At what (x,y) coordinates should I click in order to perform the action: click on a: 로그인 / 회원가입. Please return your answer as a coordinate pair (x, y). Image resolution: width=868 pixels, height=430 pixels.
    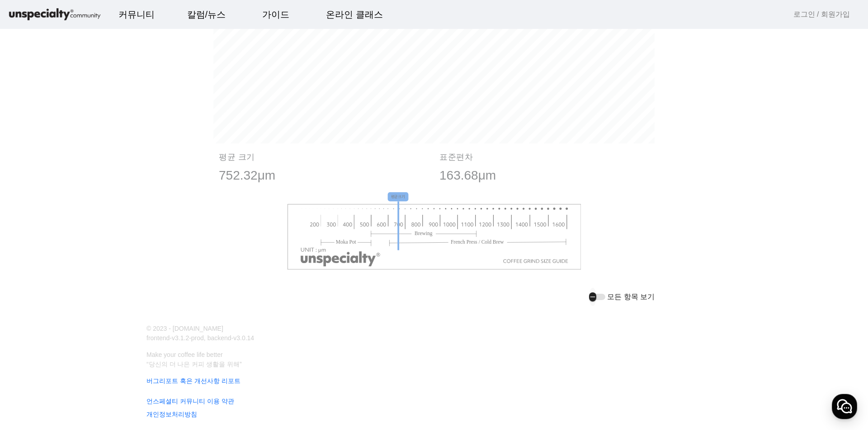
    Looking at the image, I should click on (821, 14).